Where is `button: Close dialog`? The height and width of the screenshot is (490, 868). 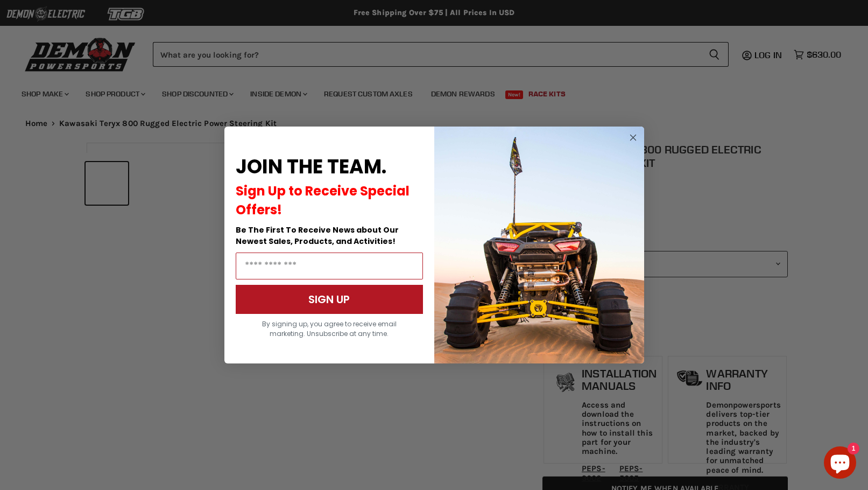 button: Close dialog is located at coordinates (633, 138).